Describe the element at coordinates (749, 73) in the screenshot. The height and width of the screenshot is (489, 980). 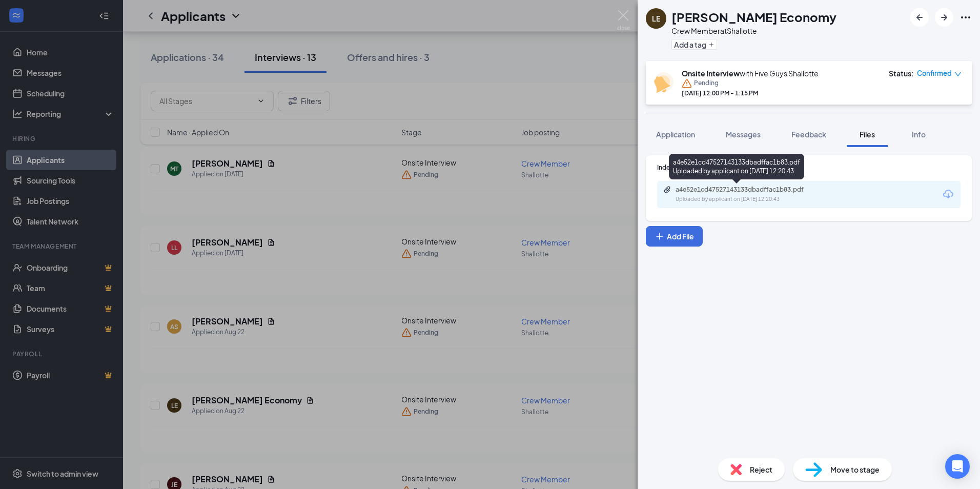
I see `div: with Five Guys Shallotte` at that location.